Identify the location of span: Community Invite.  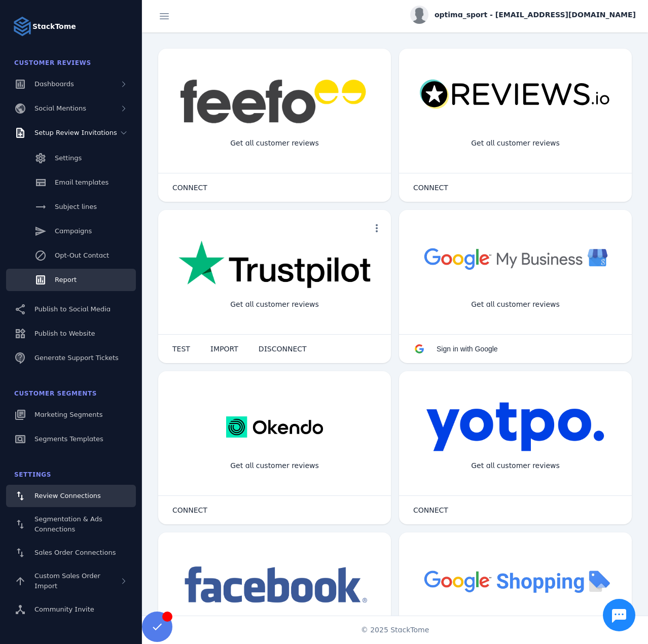
(64, 609).